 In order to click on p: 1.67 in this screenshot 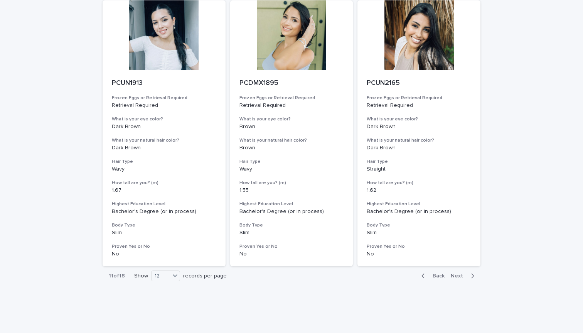, I will do `click(164, 190)`.